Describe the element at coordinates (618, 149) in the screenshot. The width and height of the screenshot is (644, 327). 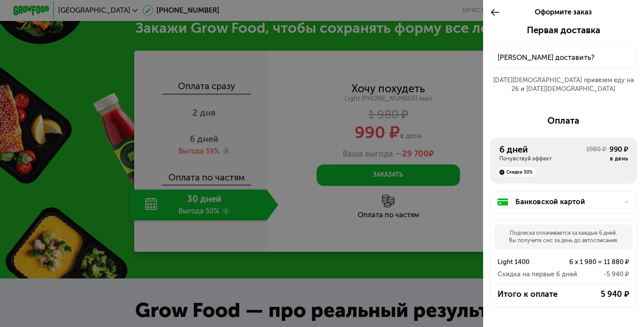
I see `div: 990 ₽` at that location.